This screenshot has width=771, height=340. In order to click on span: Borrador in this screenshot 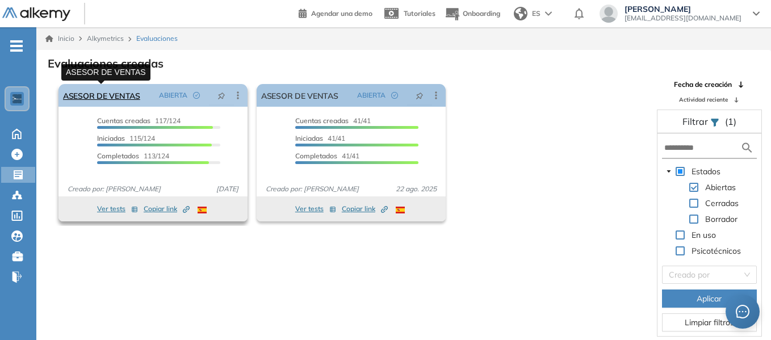, I will do `click(721, 219)`.